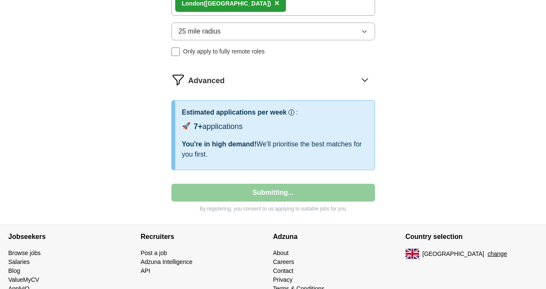  I want to click on div: We'll prioritise the best matches for you first., so click(275, 149).